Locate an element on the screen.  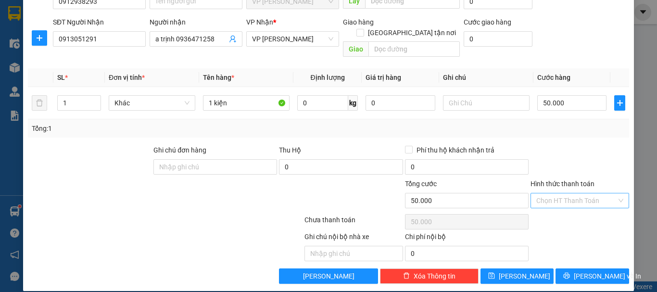
span: delete is located at coordinates (407, 276).